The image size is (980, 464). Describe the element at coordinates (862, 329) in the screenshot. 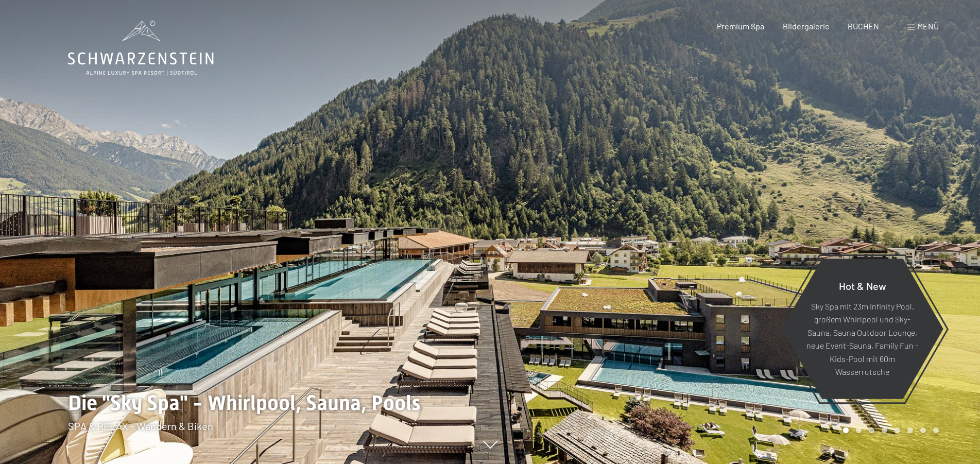

I see `a: Hot & New Sky Spa mit 23m Infinity Pool, großem Whirlpool und Sky-Sauna, Sauna Outdoor Lounge, ne...` at that location.